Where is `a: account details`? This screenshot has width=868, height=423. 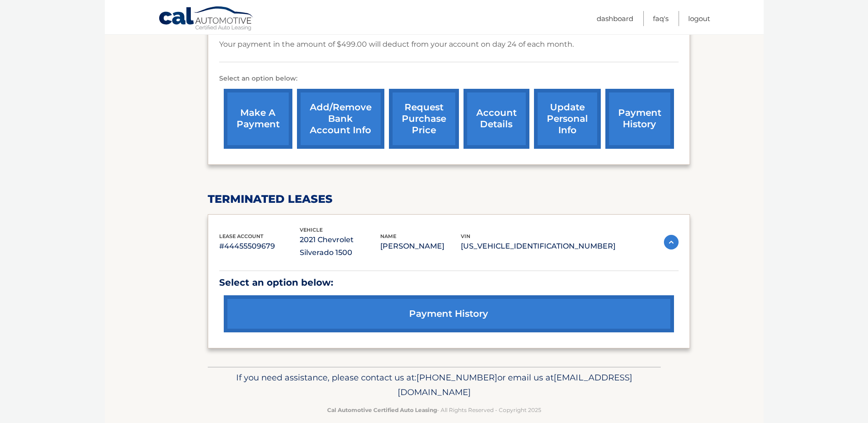 a: account details is located at coordinates (496, 119).